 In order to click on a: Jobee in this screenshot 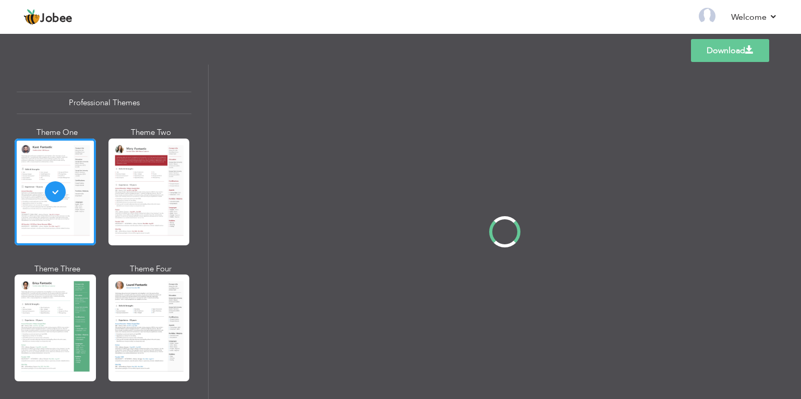, I will do `click(48, 17)`.